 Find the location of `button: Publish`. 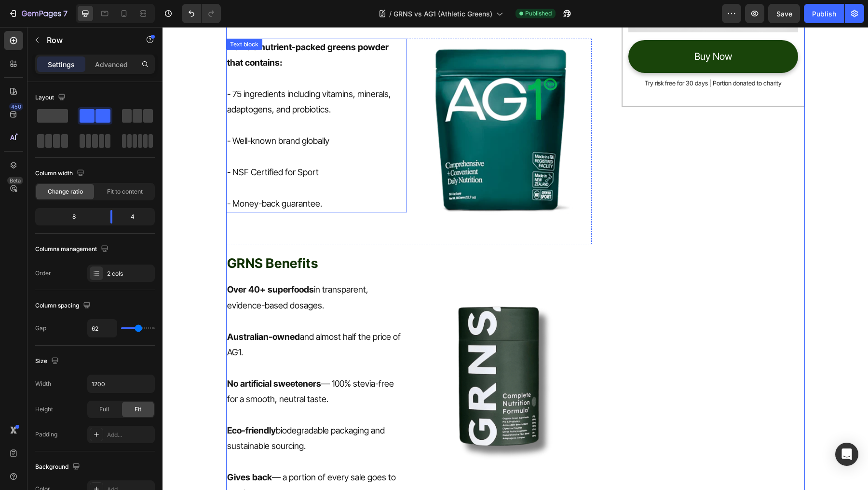

button: Publish is located at coordinates (824, 13).